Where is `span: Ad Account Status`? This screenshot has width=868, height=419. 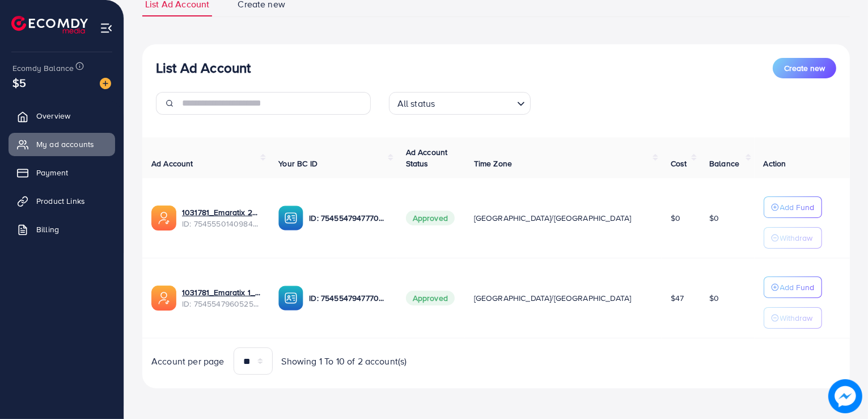
span: Ad Account Status is located at coordinates (427, 158).